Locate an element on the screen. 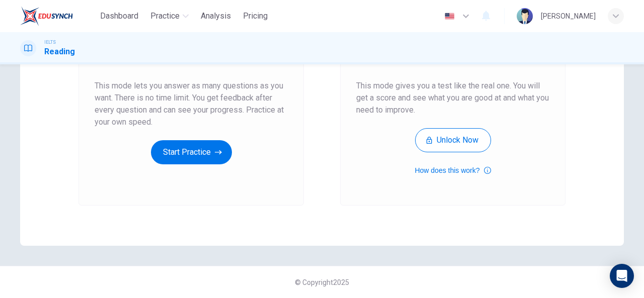 The width and height of the screenshot is (644, 298). span: IELTS is located at coordinates (50, 42).